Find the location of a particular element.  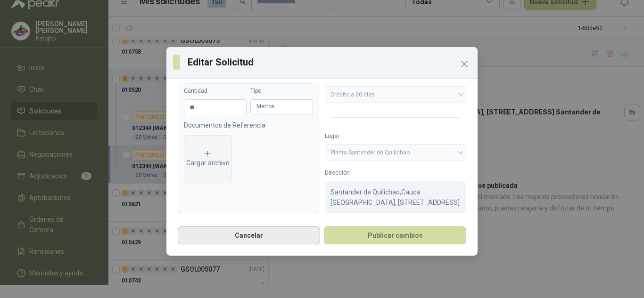

span: Crédito a 30 días is located at coordinates (395, 95).